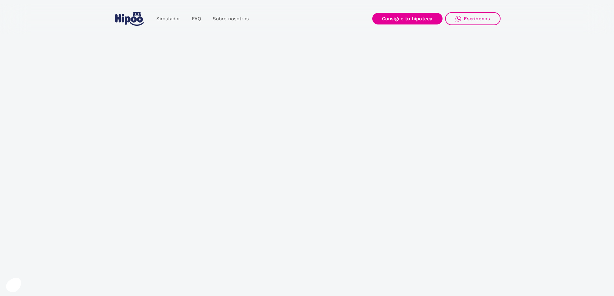 The image size is (614, 296). Describe the element at coordinates (196, 19) in the screenshot. I see `a: FAQ` at that location.